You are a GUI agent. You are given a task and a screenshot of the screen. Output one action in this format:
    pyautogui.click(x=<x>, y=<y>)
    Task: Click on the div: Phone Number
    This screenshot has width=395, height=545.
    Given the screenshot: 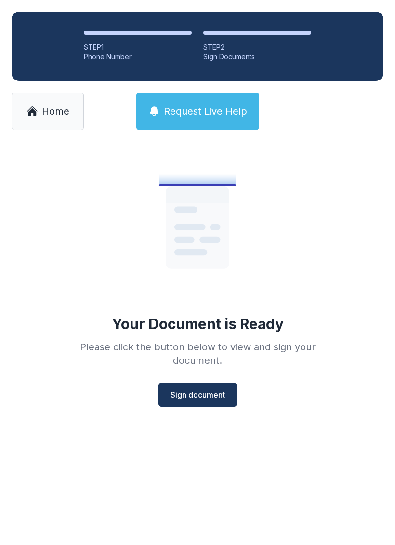 What is the action you would take?
    pyautogui.click(x=138, y=57)
    